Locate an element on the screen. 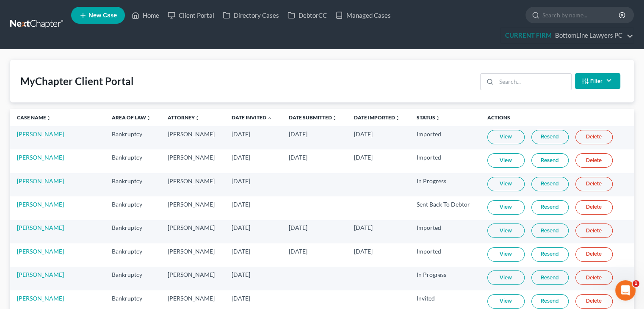 This screenshot has height=309, width=644. a: Case Nameunfold_more is located at coordinates (34, 117).